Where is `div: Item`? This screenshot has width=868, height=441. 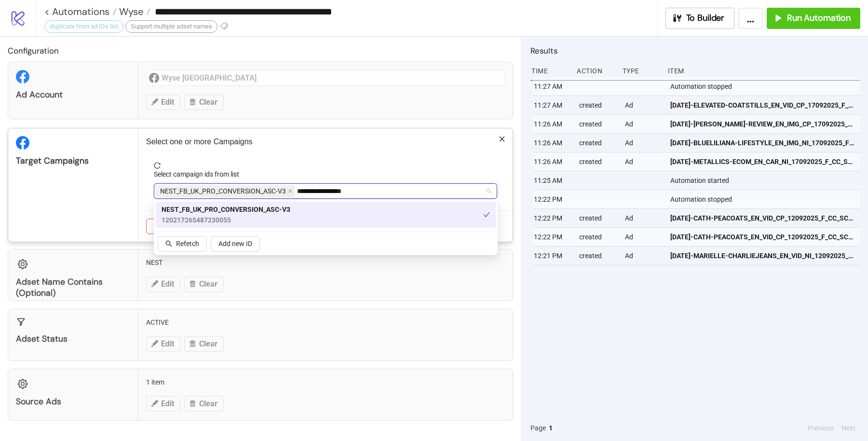 div: Item is located at coordinates (763, 71).